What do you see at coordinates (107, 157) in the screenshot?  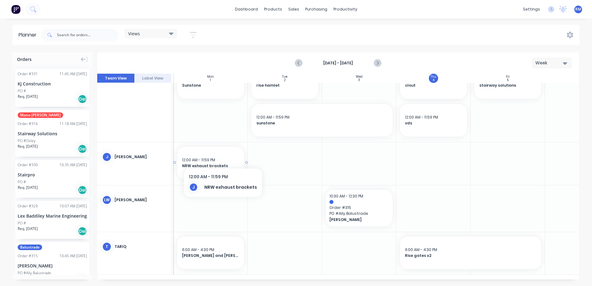 I see `div: J` at bounding box center [107, 157].